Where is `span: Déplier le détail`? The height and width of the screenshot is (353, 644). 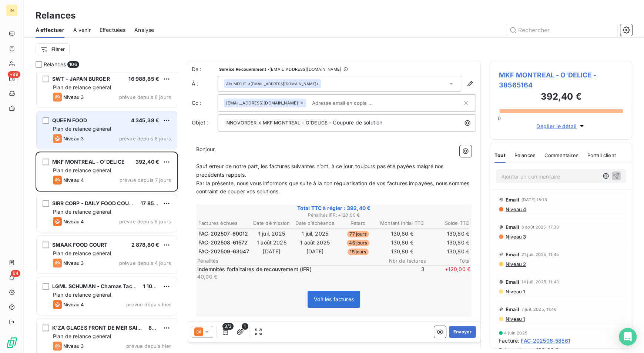 span: Déplier le détail is located at coordinates (556, 126).